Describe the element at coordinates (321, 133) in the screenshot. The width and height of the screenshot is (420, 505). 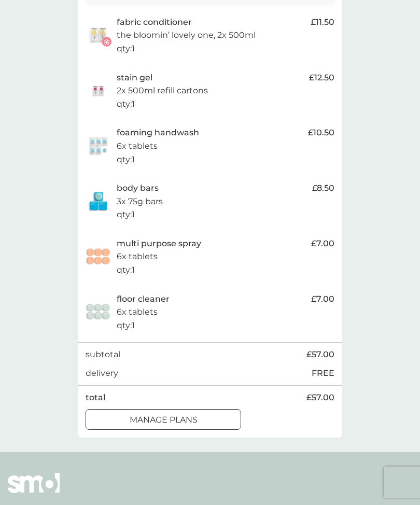
I see `span: £10.50` at that location.